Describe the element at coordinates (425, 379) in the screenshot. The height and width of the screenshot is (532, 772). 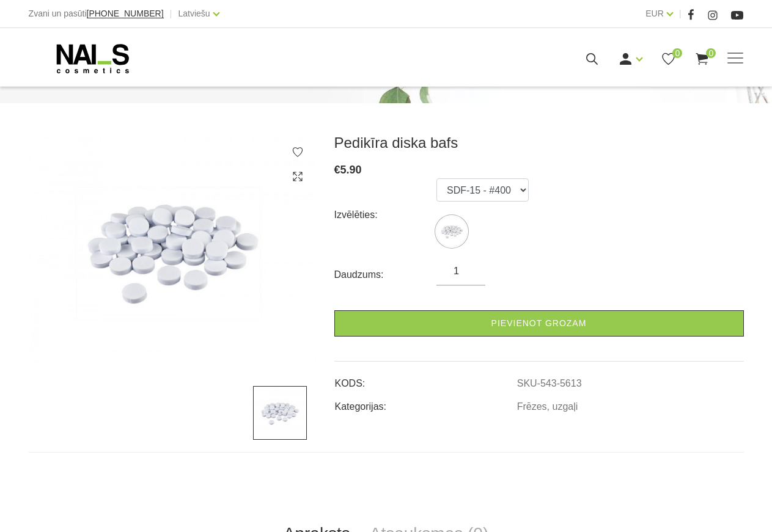
I see `td: KODS:` at that location.